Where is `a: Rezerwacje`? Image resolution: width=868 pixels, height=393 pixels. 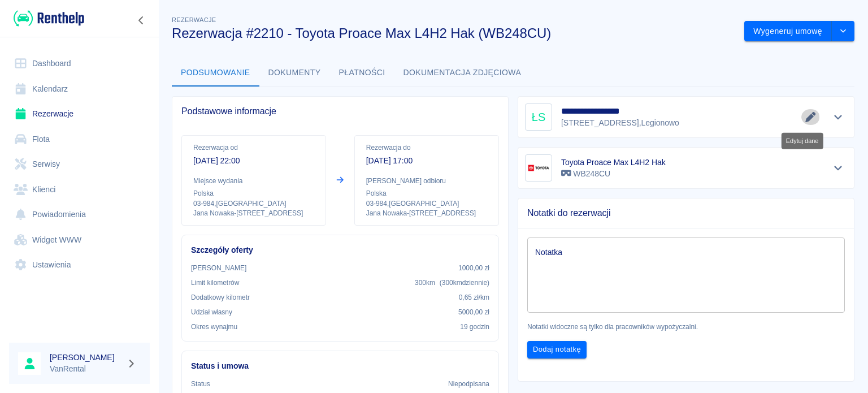 a: Rezerwacje is located at coordinates (79, 114).